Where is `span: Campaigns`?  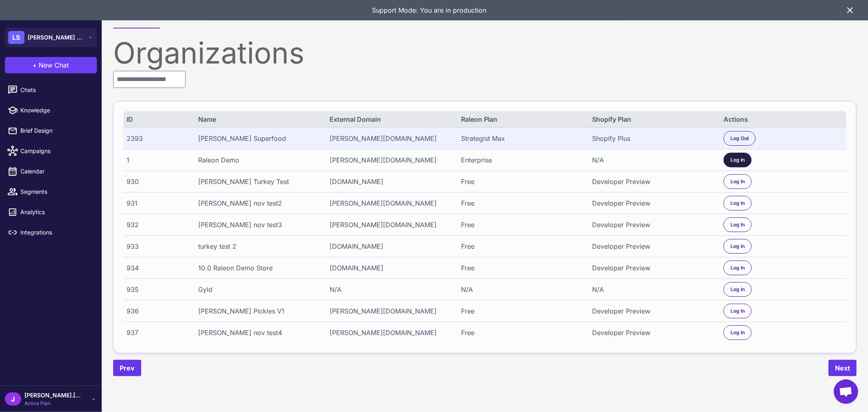
span: Campaigns is located at coordinates (56, 151).